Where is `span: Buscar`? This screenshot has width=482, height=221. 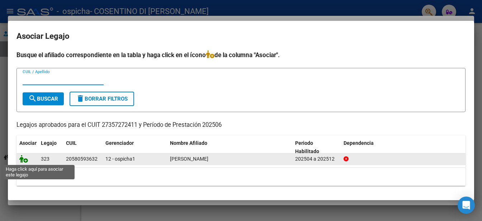
span: Buscar is located at coordinates (43, 99).